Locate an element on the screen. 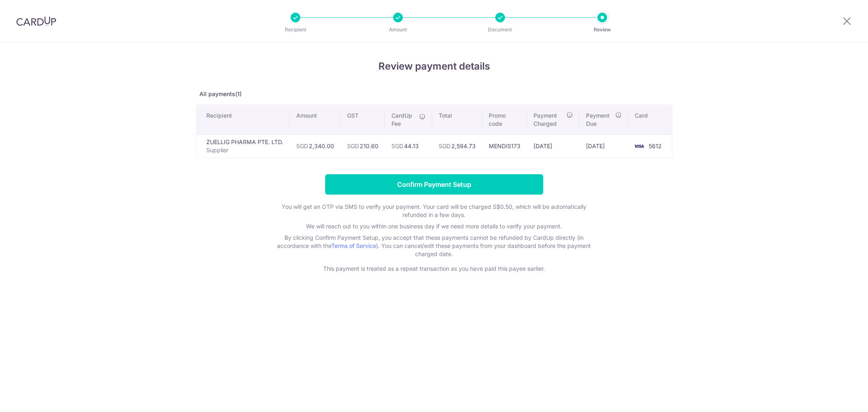 This screenshot has width=868, height=412. p: Document is located at coordinates (500, 30).